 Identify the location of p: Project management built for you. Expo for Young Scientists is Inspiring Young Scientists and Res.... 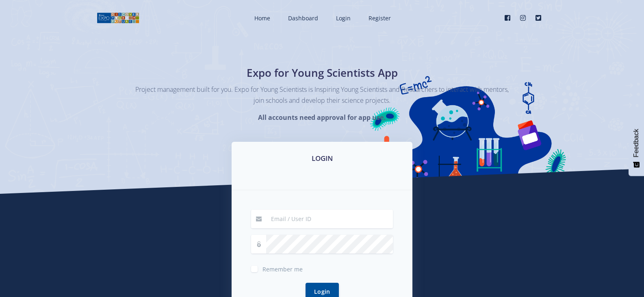
(322, 95).